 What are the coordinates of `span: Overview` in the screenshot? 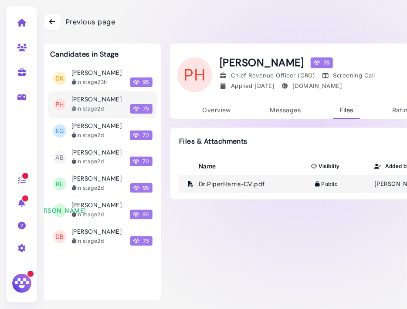 It's located at (216, 110).